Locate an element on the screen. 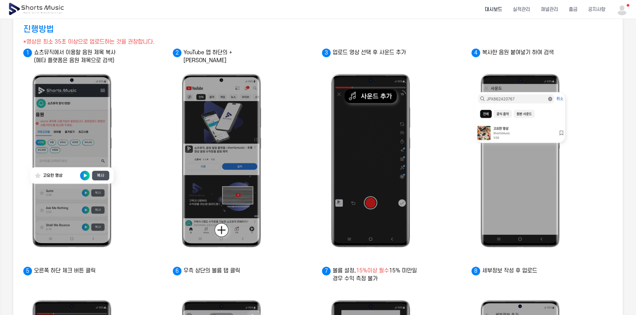 This screenshot has width=636, height=315. p: 업로드 영상 선택 후 사운드 추가 is located at coordinates (372, 53).